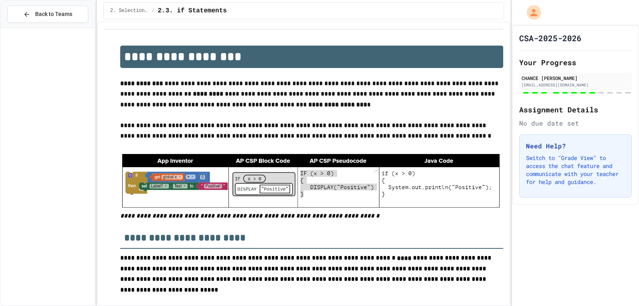  Describe the element at coordinates (531, 12) in the screenshot. I see `div: My Account` at that location.